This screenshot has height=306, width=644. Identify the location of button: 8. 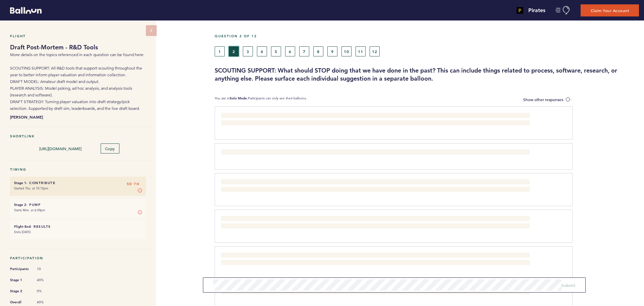
(319, 52).